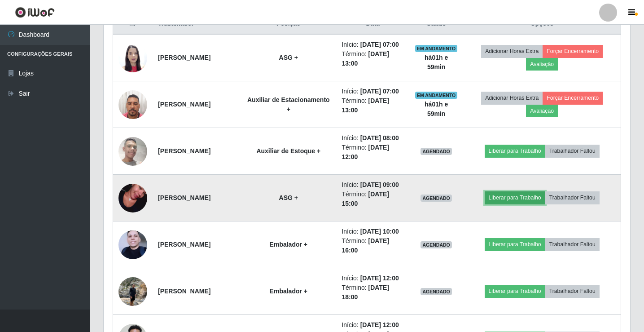 The image size is (644, 332). Describe the element at coordinates (133, 198) in the screenshot. I see `img: 1717438276108.jpeg` at that location.